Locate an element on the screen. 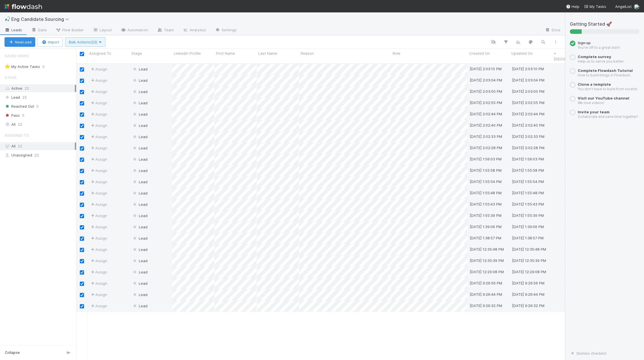 The image size is (644, 360). div: All is located at coordinates (40, 146).